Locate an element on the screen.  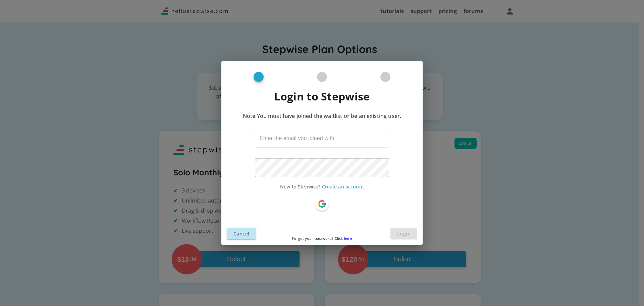
p: New to Stepwise? is located at coordinates (322, 186).